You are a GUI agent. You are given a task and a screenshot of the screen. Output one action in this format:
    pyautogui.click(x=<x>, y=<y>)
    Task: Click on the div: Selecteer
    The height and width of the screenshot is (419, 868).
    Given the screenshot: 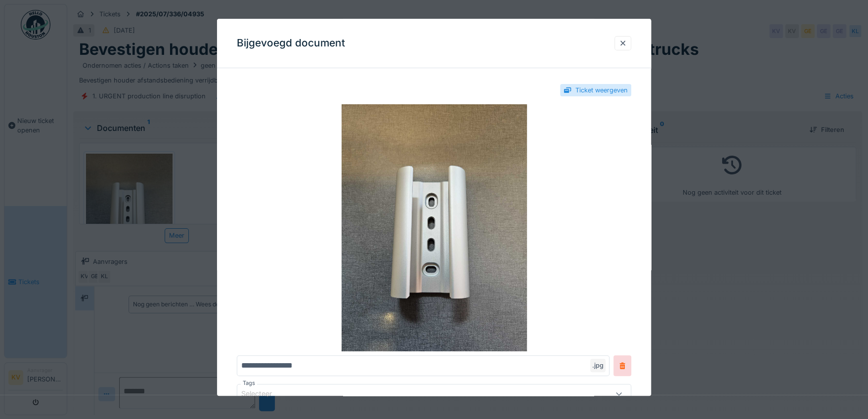 What is the action you would take?
    pyautogui.click(x=263, y=395)
    